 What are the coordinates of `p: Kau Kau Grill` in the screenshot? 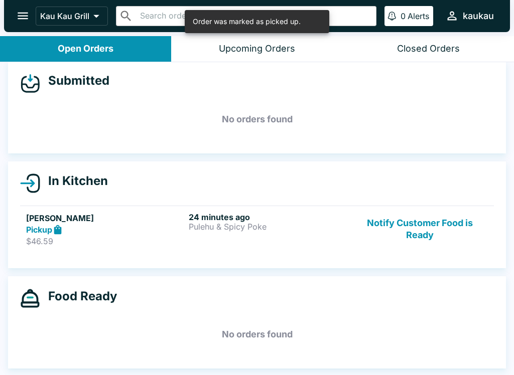 It's located at (65, 16).